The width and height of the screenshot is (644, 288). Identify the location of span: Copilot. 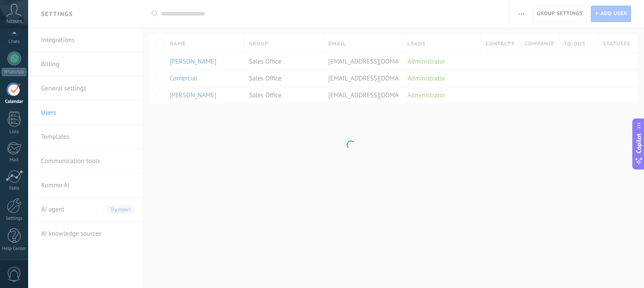
(639, 144).